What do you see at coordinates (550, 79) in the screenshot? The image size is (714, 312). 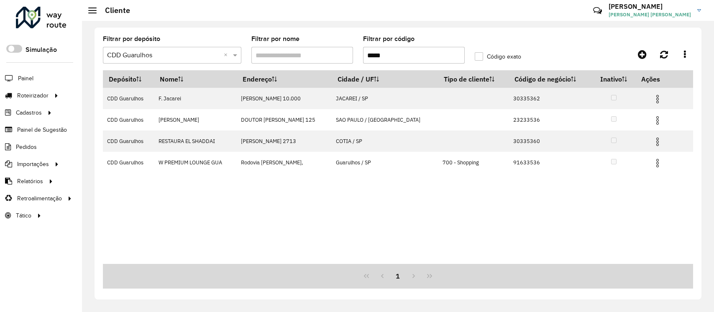 I see `th: Código de negócio` at bounding box center [550, 79].